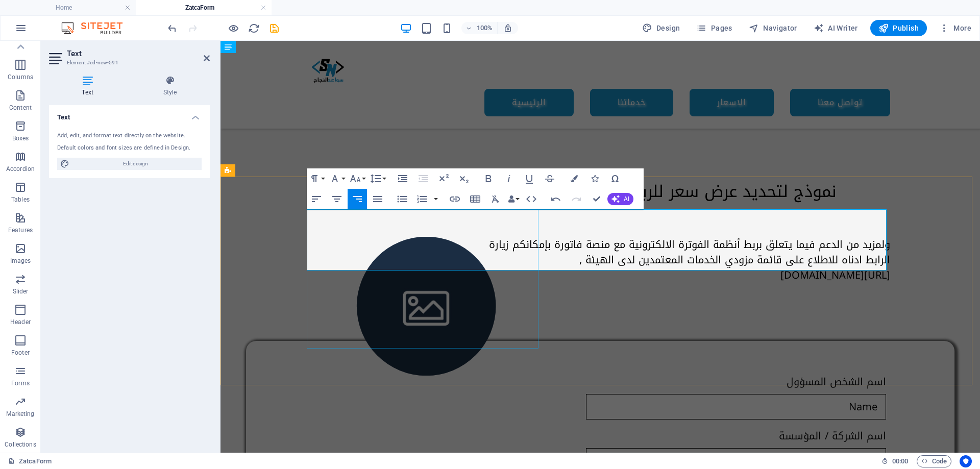 The image size is (980, 469). What do you see at coordinates (514, 199) in the screenshot?
I see `button: Data Bindings` at bounding box center [514, 199].